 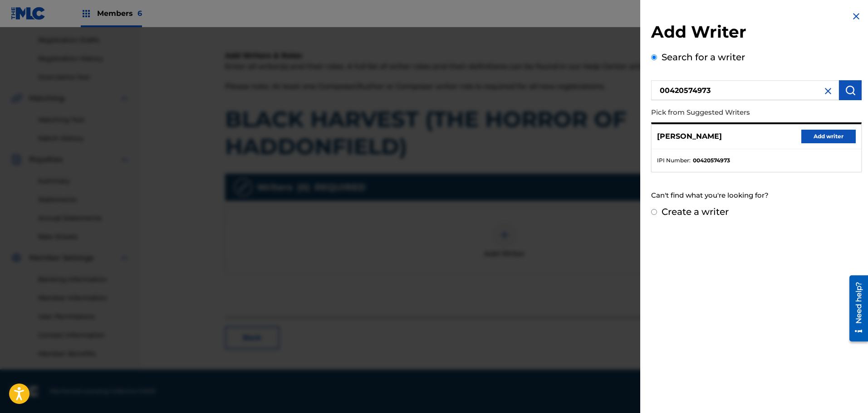 What do you see at coordinates (756, 33) in the screenshot?
I see `h2: Add Writer` at bounding box center [756, 33].